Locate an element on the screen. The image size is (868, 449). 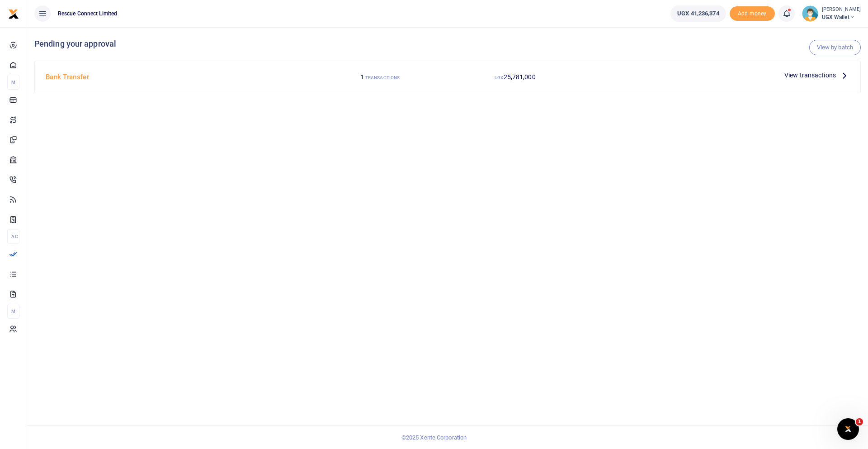
span: Add money is located at coordinates (752, 13).